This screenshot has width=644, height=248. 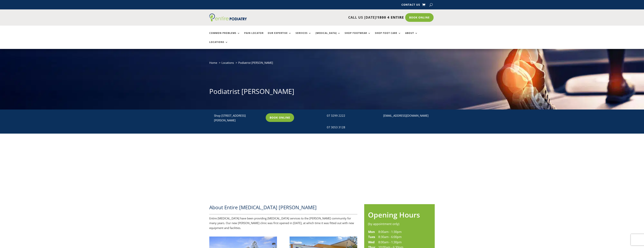 What do you see at coordinates (225, 36) in the screenshot?
I see `a: Common Problems` at bounding box center [225, 36].